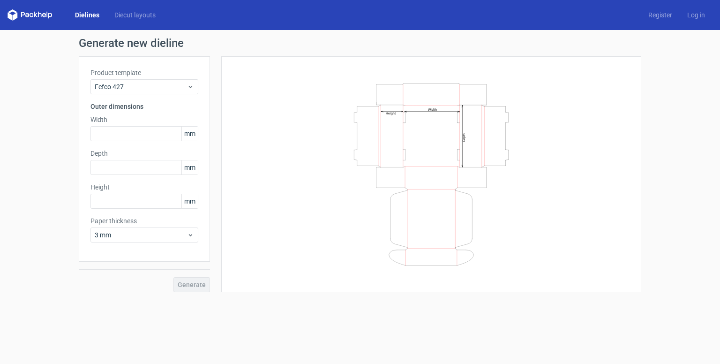 Image resolution: width=720 pixels, height=364 pixels. I want to click on text: Width, so click(432, 109).